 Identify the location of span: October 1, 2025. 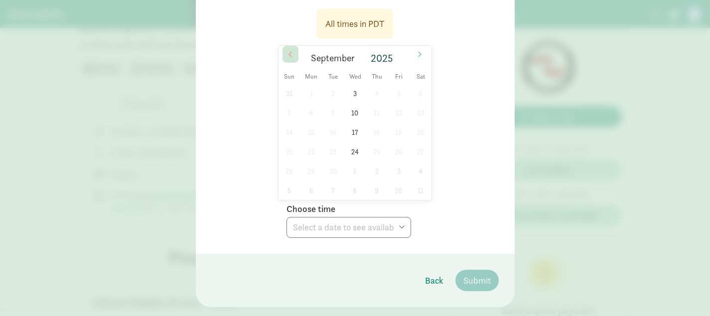
(355, 171).